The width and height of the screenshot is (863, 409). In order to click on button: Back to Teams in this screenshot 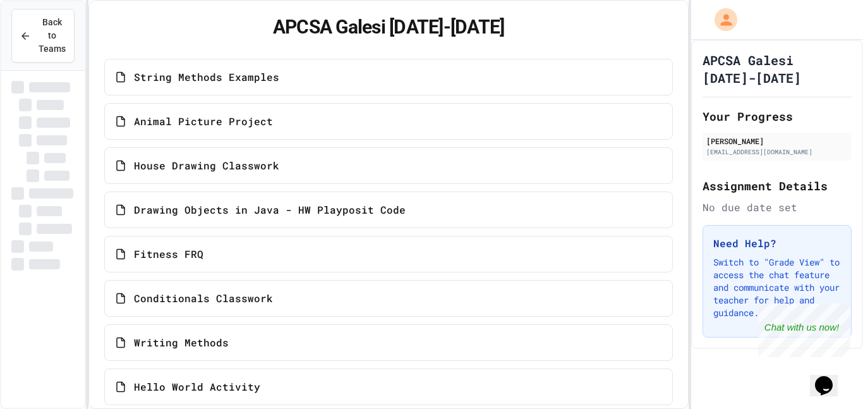, I will do `click(43, 35)`.